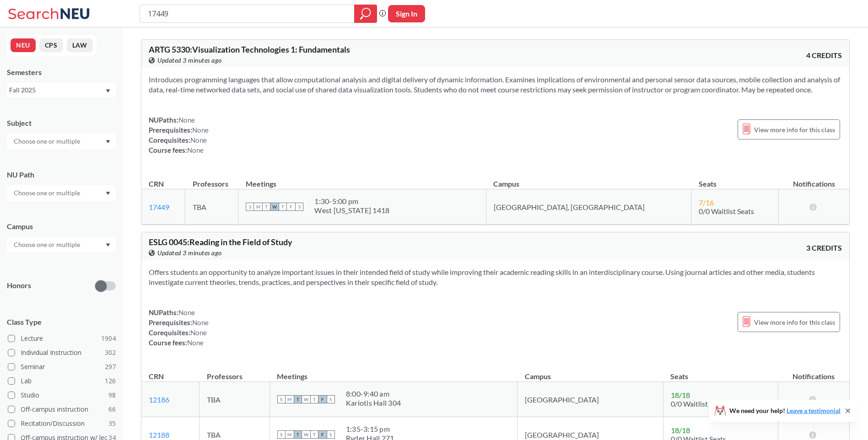  I want to click on span: 0/0 Waitlist Seats, so click(726, 211).